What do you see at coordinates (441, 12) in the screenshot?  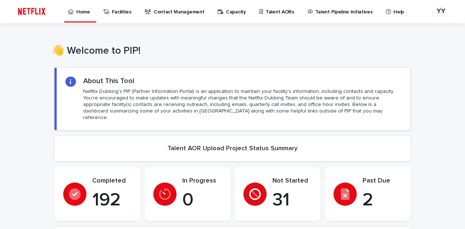 I see `div: YY` at bounding box center [441, 12].